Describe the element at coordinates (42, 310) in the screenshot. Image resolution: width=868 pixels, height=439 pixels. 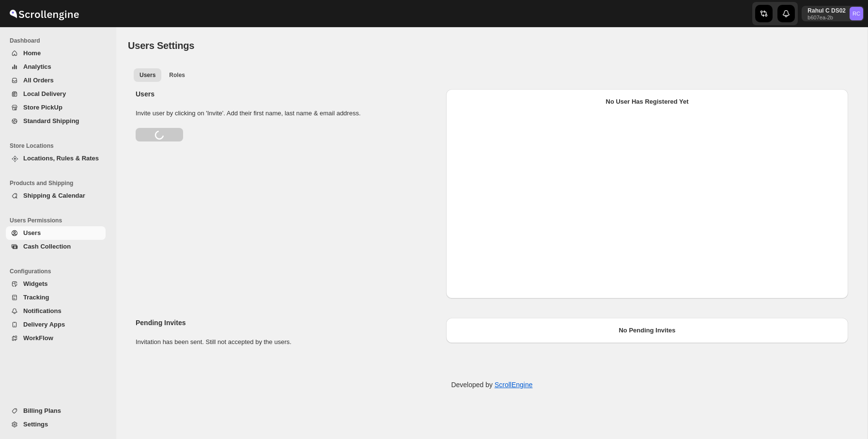
I see `span: Notifications` at that location.